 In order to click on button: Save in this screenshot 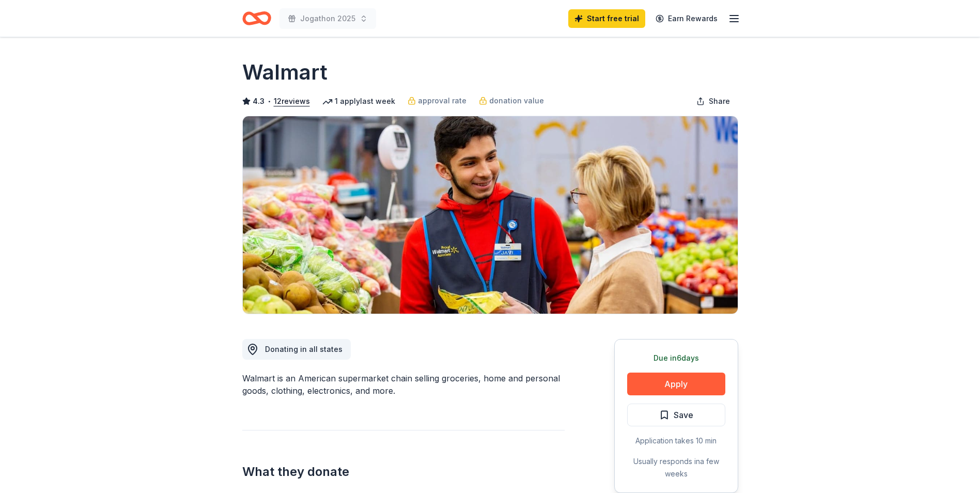, I will do `click(676, 415)`.